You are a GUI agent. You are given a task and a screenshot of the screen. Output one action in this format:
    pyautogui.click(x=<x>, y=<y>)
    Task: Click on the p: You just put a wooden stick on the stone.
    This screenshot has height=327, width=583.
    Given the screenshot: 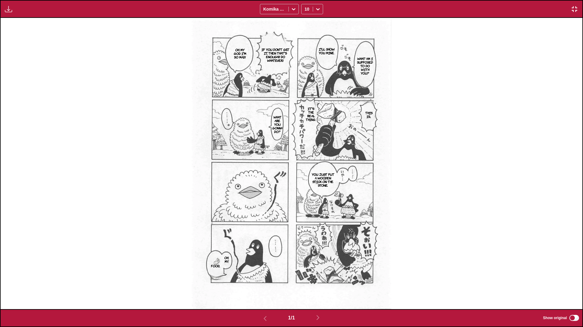 What is the action you would take?
    pyautogui.click(x=323, y=180)
    